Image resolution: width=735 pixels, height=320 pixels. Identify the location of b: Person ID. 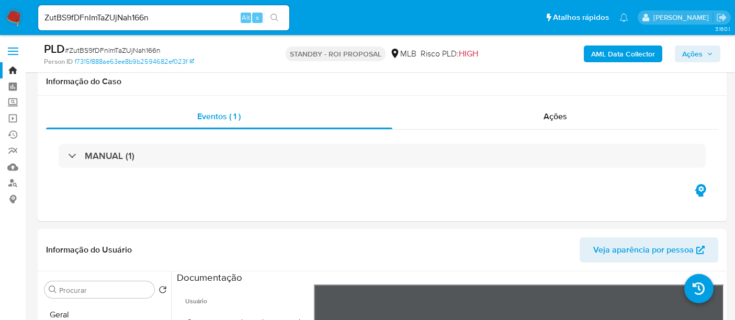
(58, 62).